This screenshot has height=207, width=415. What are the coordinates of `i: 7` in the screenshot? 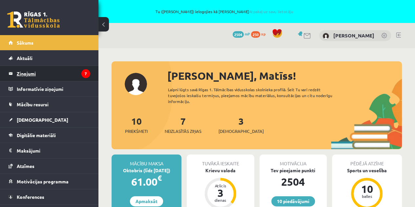 It's located at (86, 74).